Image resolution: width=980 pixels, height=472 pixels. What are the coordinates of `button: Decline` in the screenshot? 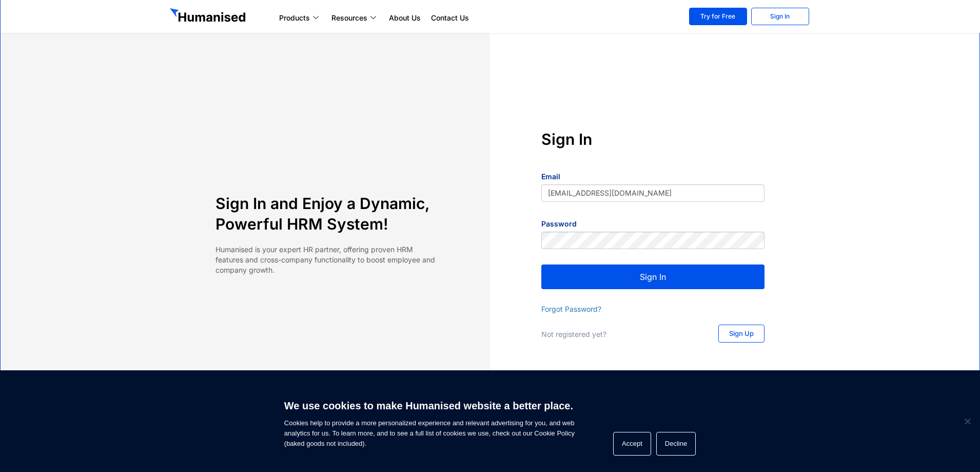 It's located at (675, 443).